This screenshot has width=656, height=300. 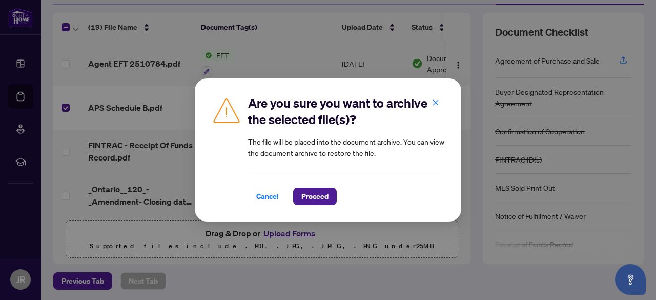 I want to click on img: Caution Icon, so click(x=227, y=110).